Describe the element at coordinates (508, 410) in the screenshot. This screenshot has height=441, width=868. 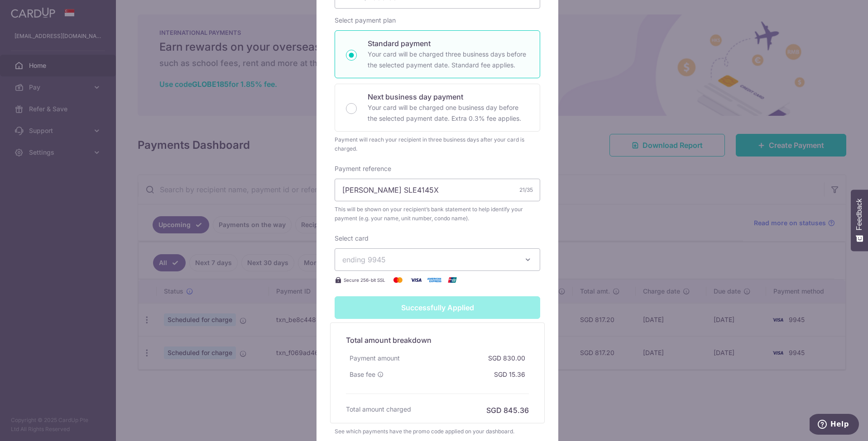
I see `h6: SGD 845.36` at that location.